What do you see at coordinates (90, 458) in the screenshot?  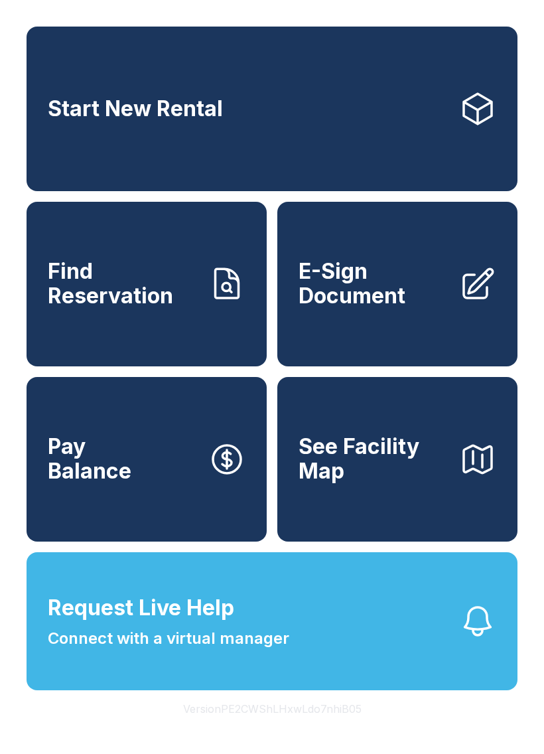 I see `span: Pay Balance` at bounding box center [90, 458].